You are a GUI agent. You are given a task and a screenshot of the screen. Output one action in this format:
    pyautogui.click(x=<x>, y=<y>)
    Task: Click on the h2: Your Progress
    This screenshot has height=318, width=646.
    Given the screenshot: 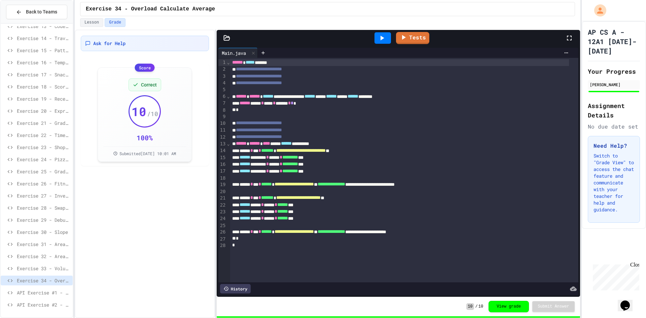 What is the action you would take?
    pyautogui.click(x=614, y=71)
    